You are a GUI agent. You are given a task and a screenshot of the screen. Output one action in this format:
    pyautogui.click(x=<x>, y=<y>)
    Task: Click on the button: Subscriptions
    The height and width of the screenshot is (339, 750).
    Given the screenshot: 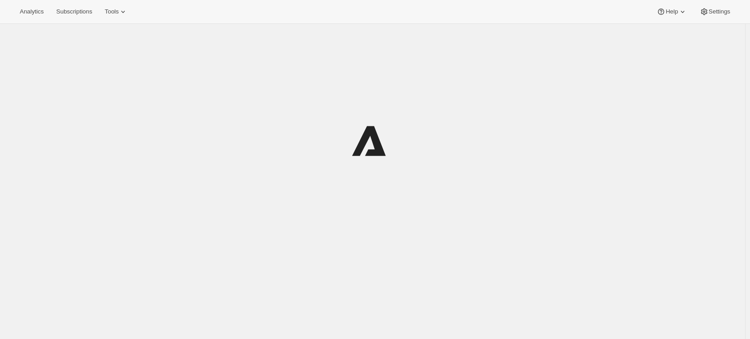 What is the action you would take?
    pyautogui.click(x=74, y=12)
    